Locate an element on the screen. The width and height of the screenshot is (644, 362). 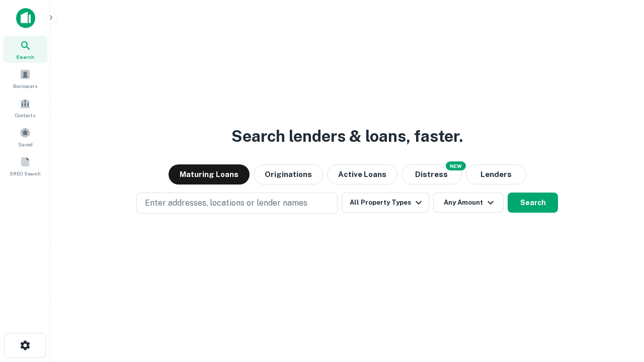
p: Enter addresses, locations or lender names is located at coordinates (226, 203).